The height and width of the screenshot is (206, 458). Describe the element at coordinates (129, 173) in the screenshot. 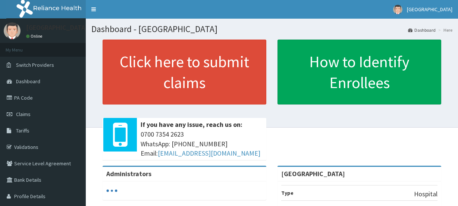

I see `b: Administrators` at that location.